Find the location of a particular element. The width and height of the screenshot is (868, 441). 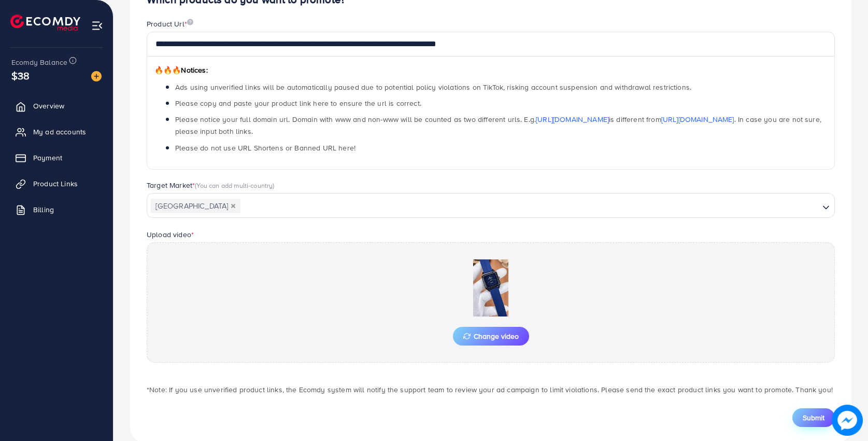

a: logo is located at coordinates (45, 22).